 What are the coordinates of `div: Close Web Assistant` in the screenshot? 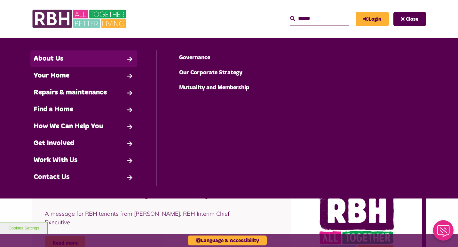 It's located at (14, 12).